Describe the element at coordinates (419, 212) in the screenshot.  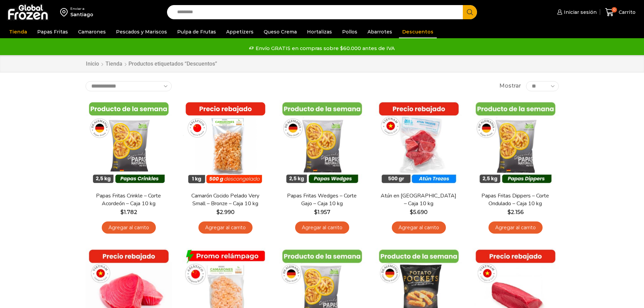
I see `bdi: 5.690` at that location.